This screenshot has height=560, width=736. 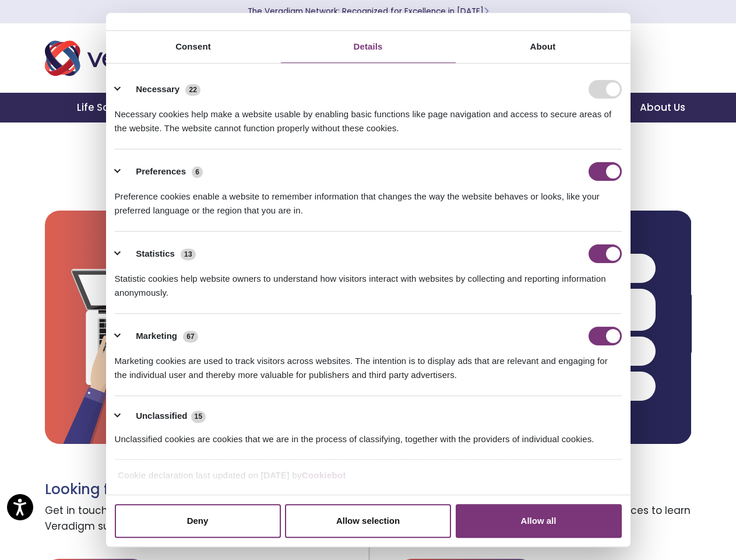 I want to click on a: About, so click(x=543, y=47).